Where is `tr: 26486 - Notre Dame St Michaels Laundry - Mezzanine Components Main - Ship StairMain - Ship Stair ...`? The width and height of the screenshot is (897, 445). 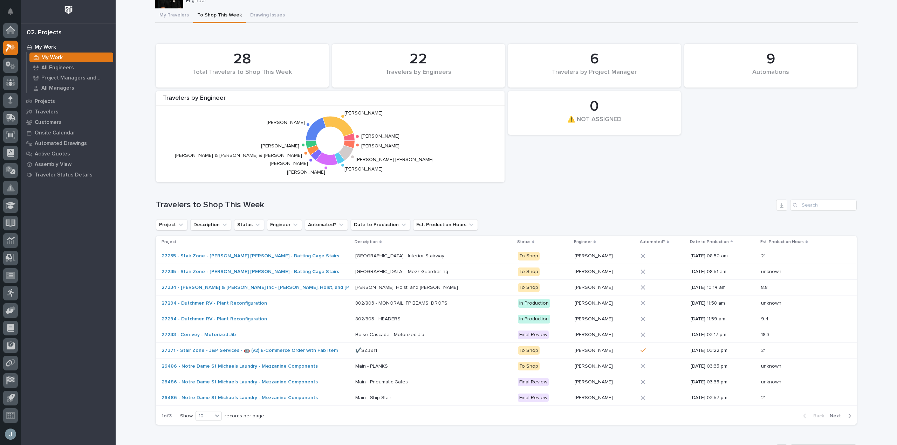 tr: 26486 - Notre Dame St Michaels Laundry - Mezzanine Components Main - Ship StairMain - Ship Stair ... is located at coordinates (506, 398).